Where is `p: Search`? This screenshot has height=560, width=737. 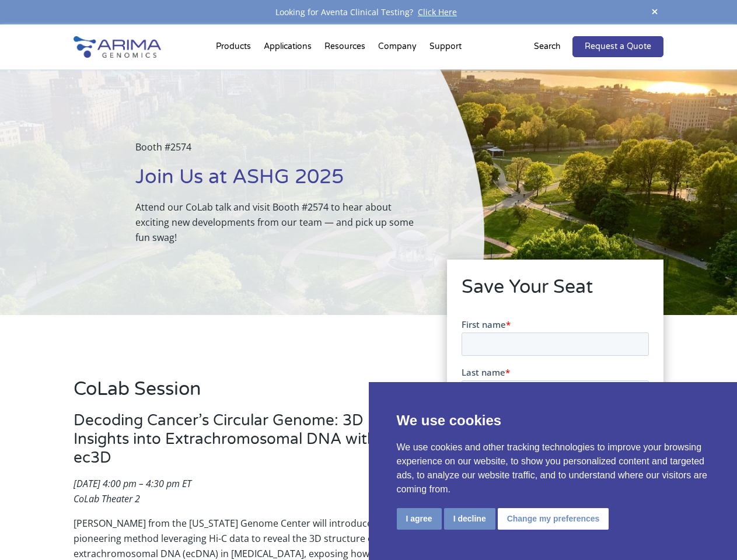
p: Search is located at coordinates (548, 46).